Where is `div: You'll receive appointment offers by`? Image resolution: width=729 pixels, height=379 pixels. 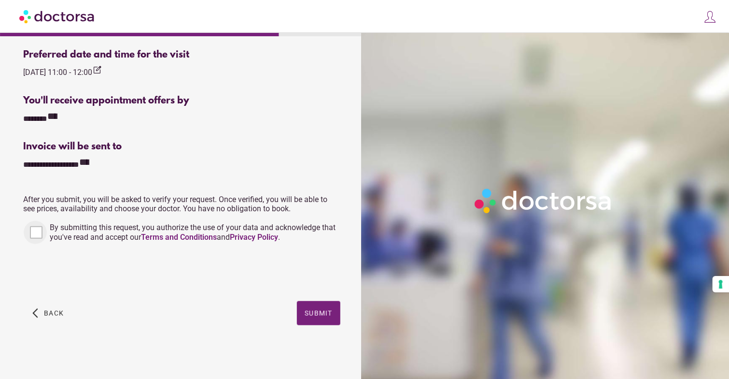
div: You'll receive appointment offers by is located at coordinates (182, 100).